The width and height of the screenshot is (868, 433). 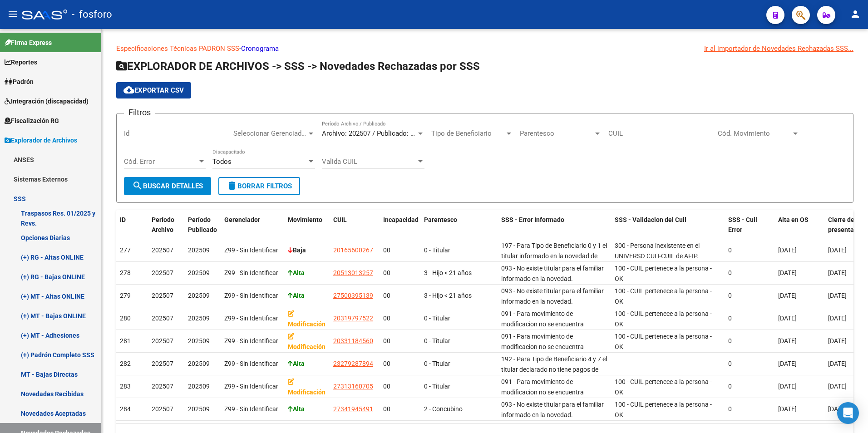 What do you see at coordinates (259, 186) in the screenshot?
I see `button: Borrar Filtros` at bounding box center [259, 186].